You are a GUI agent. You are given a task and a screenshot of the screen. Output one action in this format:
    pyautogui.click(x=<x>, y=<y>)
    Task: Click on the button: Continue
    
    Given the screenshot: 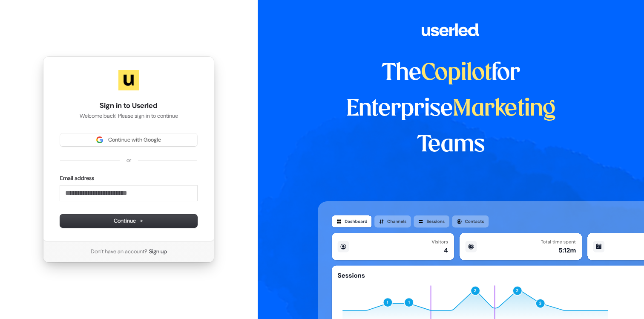 What is the action you would take?
    pyautogui.click(x=129, y=221)
    